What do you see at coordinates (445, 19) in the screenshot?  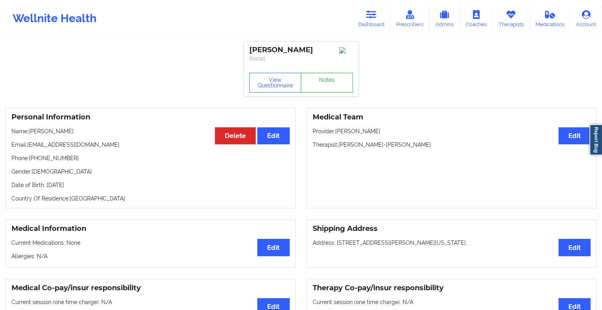 I see `a: Admins` at bounding box center [445, 19].